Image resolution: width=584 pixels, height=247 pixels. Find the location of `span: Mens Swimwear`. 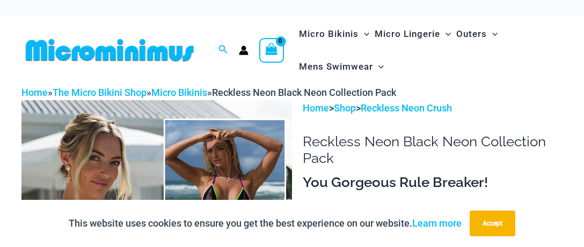

span: Mens Swimwear is located at coordinates (336, 67).